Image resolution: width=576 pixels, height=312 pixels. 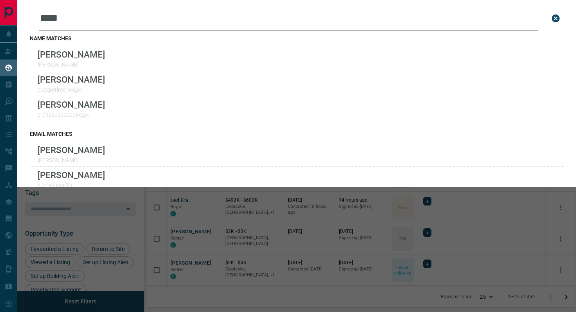 What do you see at coordinates (297, 134) in the screenshot?
I see `h3: email matches` at bounding box center [297, 134].